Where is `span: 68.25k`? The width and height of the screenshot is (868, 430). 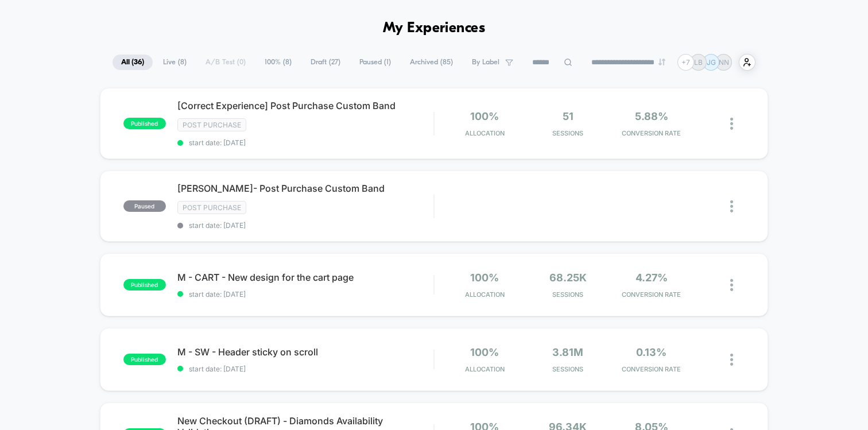
span: 68.25k is located at coordinates (568, 277).